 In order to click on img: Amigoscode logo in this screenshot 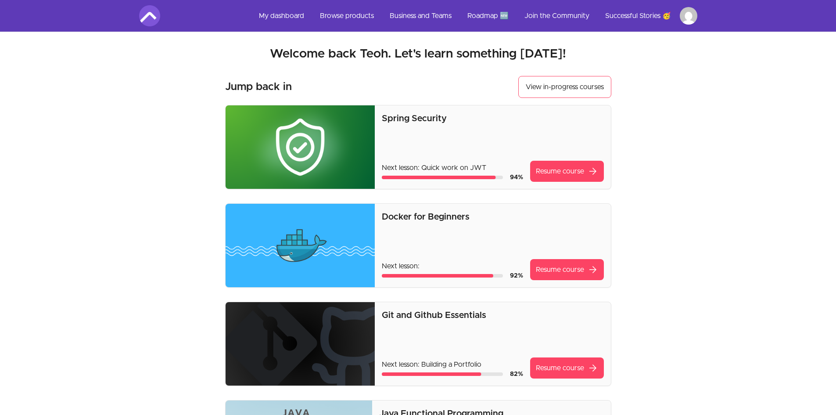, I will do `click(150, 16)`.